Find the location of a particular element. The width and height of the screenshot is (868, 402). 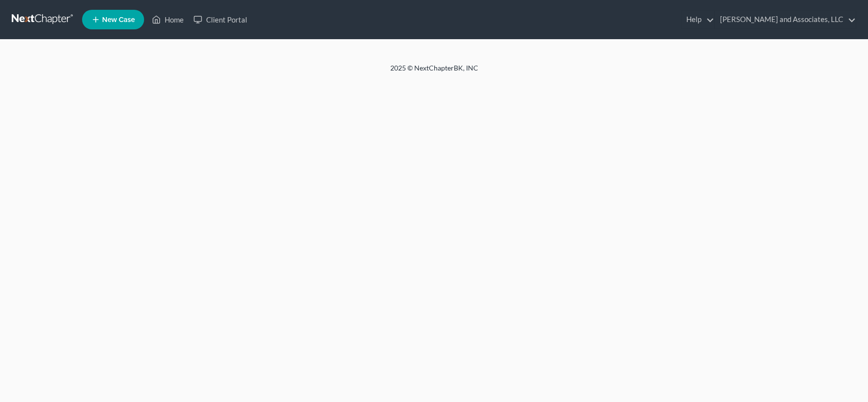

new-legal-case-button: New Case is located at coordinates (113, 20).